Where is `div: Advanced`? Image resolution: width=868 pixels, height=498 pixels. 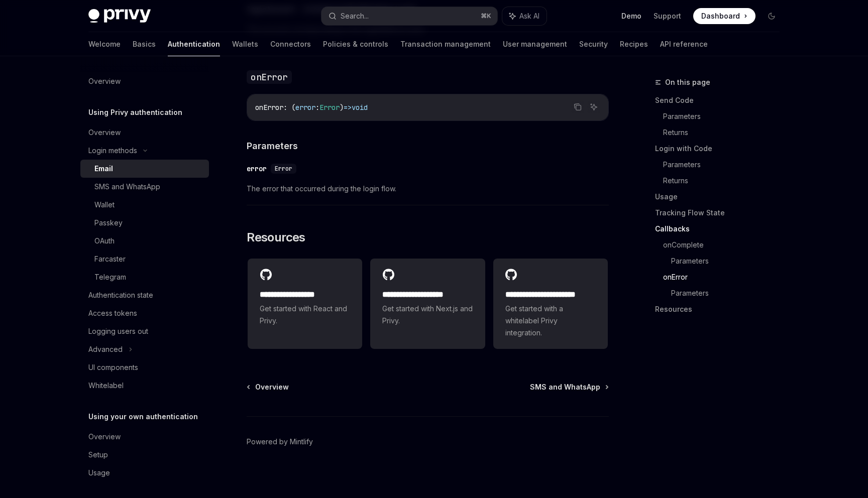 div: Advanced is located at coordinates (105, 350).